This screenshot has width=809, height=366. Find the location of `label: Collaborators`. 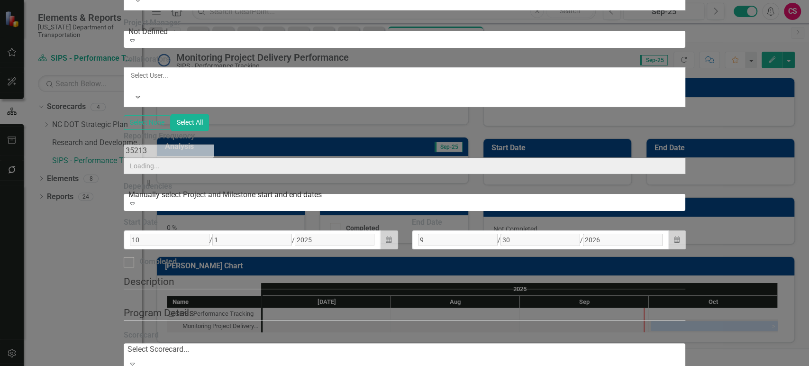

label: Collaborators is located at coordinates (404, 59).